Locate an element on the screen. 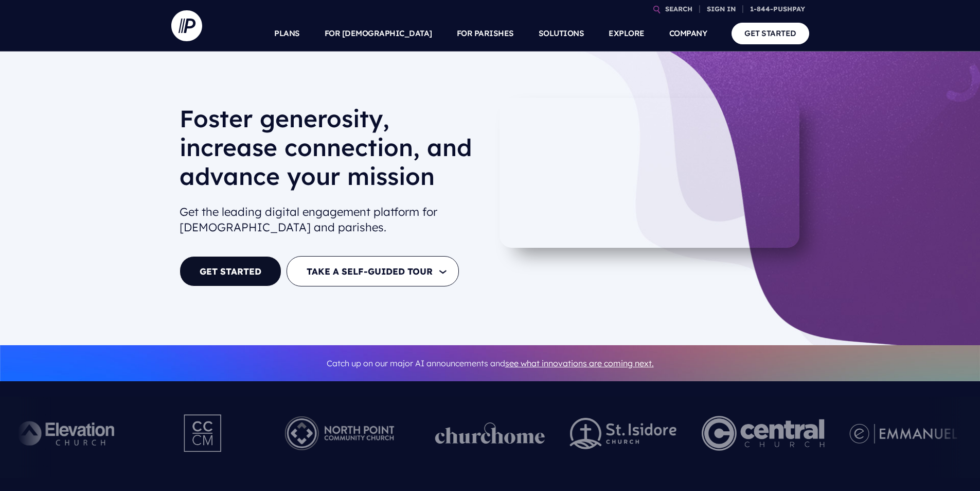 The height and width of the screenshot is (491, 980). a: see what innovations are coming next. is located at coordinates (579, 363).